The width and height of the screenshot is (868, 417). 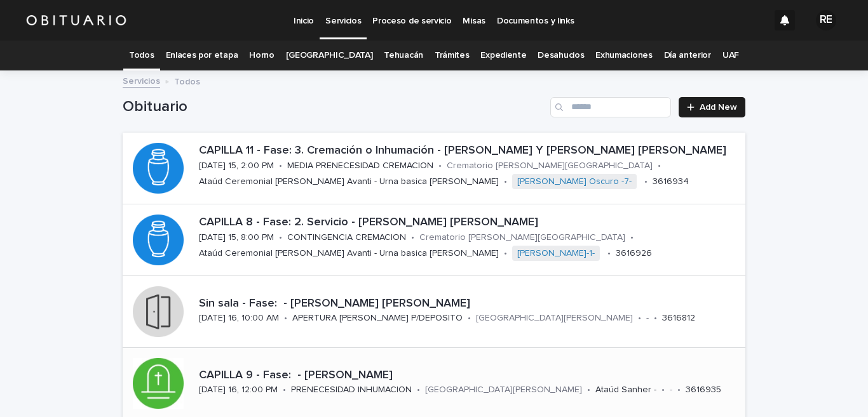 I want to click on p: 3616934, so click(x=670, y=181).